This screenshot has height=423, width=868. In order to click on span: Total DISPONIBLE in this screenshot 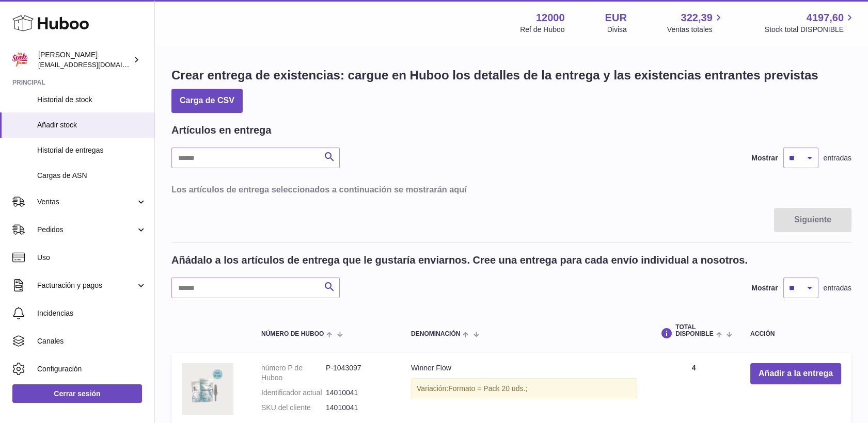, I will do `click(694, 331)`.